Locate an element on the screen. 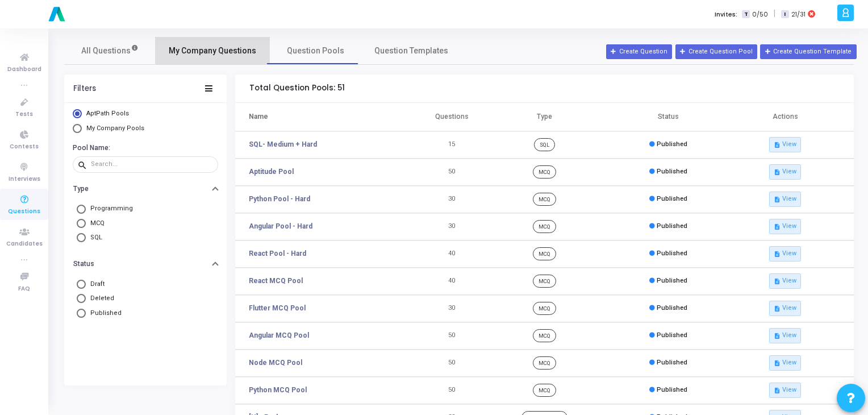 This screenshot has height=415, width=868. th: Type is located at coordinates (544, 117).